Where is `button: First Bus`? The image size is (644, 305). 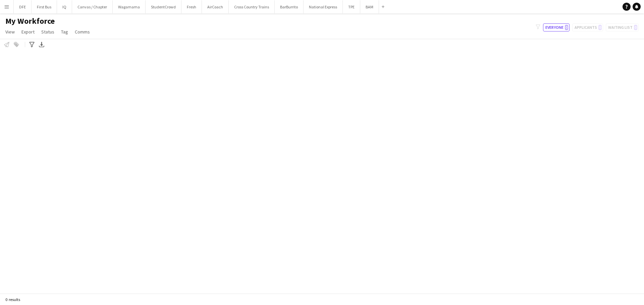 button: First Bus is located at coordinates (44, 7).